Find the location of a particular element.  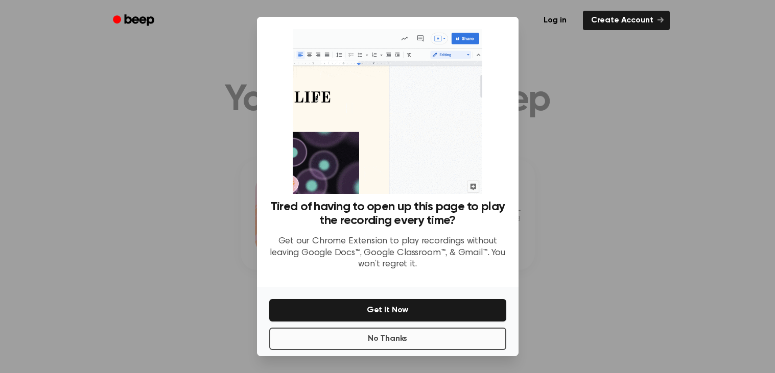

button: Get It Now is located at coordinates (388, 311).